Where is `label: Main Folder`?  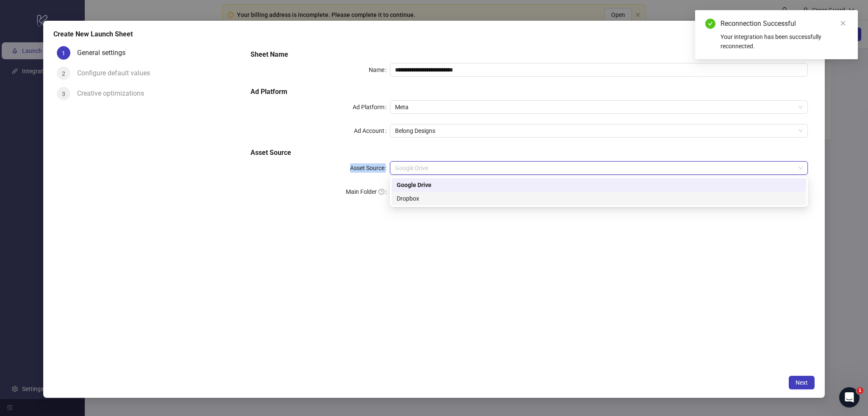
label: Main Folder is located at coordinates (368, 192).